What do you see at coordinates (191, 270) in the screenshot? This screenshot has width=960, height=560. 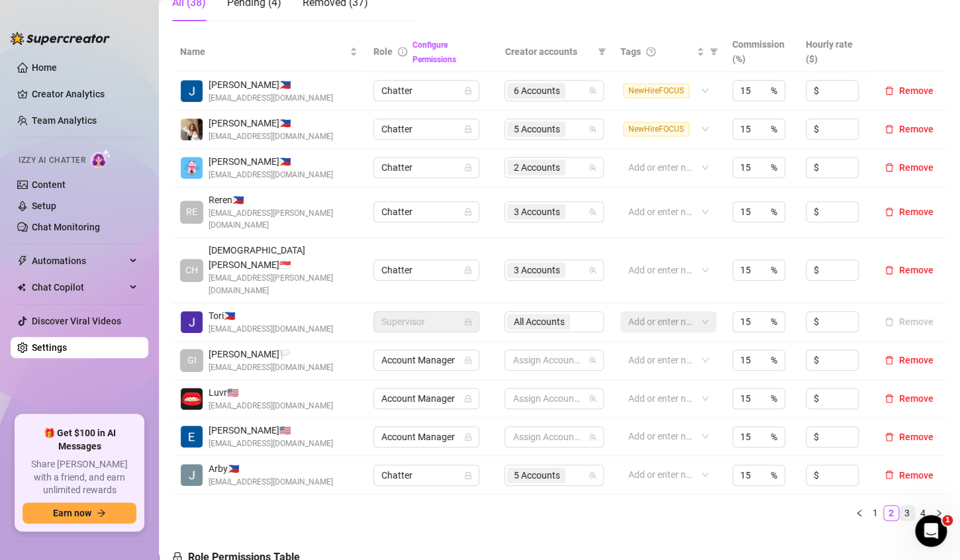 I see `span: CH` at bounding box center [191, 270].